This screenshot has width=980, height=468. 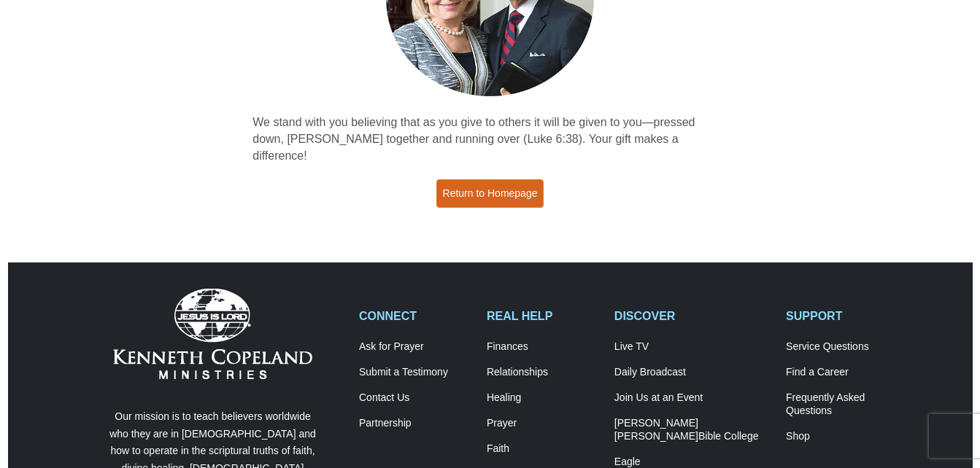 What do you see at coordinates (543, 424) in the screenshot?
I see `a: Prayer` at bounding box center [543, 424].